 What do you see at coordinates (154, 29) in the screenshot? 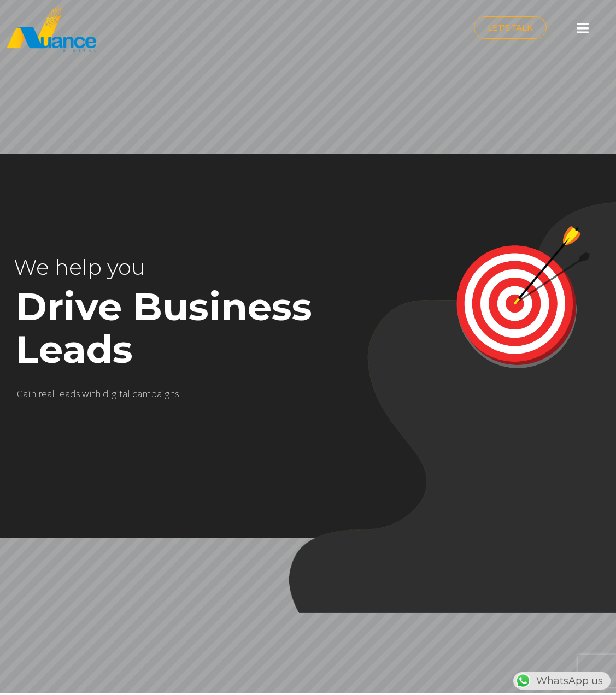
I see `a: nuance-qatar_logo` at bounding box center [154, 29].